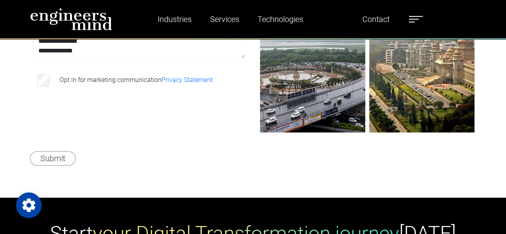 The height and width of the screenshot is (234, 506). I want to click on a: Services, so click(224, 19).